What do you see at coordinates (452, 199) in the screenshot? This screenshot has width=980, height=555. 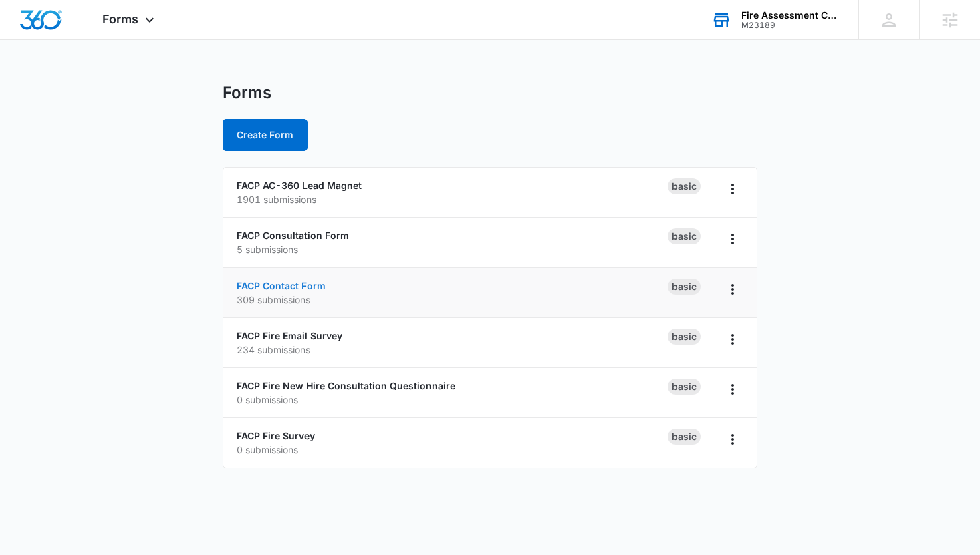 I see `p: 1901 submissions` at bounding box center [452, 199].